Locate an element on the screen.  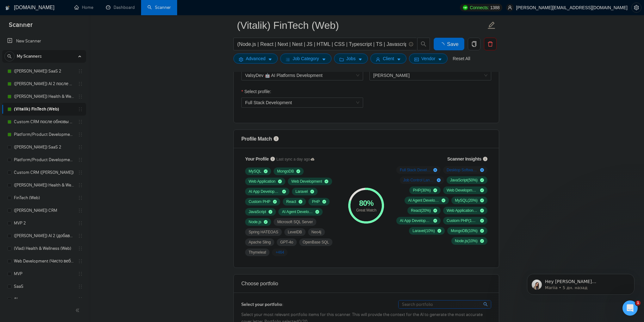
span: Web Development ( 30 %) is located at coordinates (462, 190).